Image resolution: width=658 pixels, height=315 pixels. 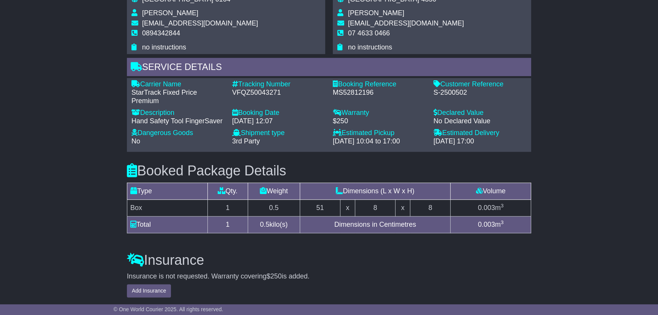 What do you see at coordinates (369, 33) in the screenshot?
I see `span: 07 4633 0466` at bounding box center [369, 33].